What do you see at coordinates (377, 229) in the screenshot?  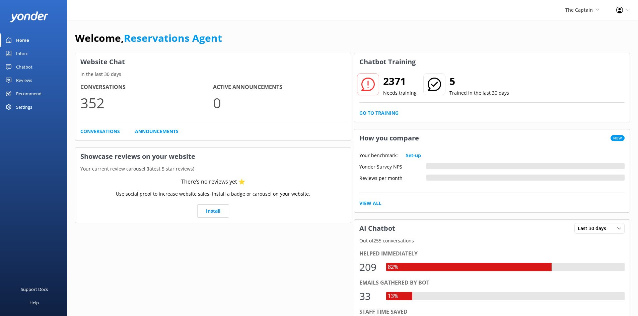 I see `h3: AI Chatbot` at bounding box center [377, 229].